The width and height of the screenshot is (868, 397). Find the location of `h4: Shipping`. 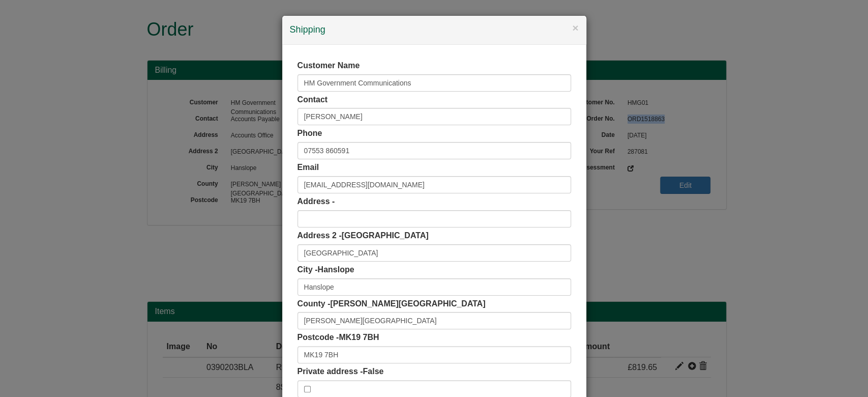

h4: Shipping is located at coordinates (434, 30).